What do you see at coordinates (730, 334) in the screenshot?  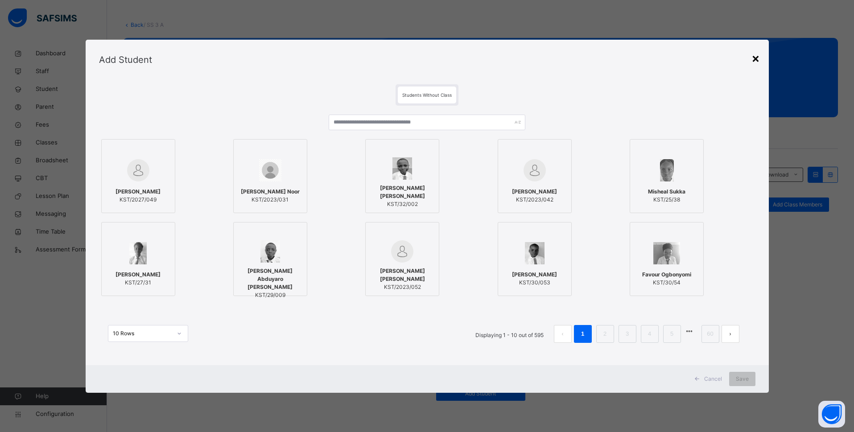 I see `button: next page` at bounding box center [730, 334].